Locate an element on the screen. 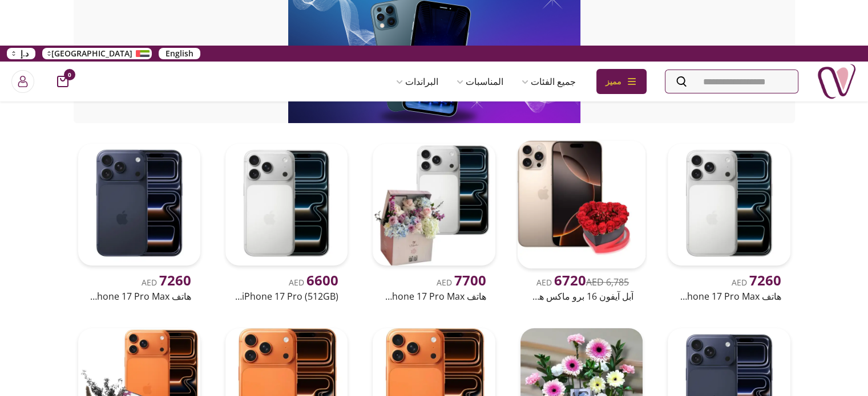  img: Nigwa-uae-gifts is located at coordinates (837, 81).